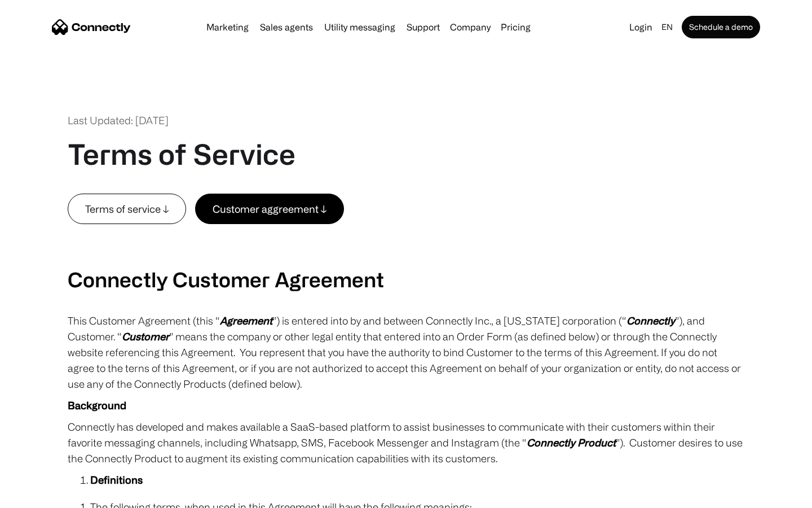 The image size is (812, 508). Describe the element at coordinates (127, 209) in the screenshot. I see `div: Terms of service ↓` at that location.